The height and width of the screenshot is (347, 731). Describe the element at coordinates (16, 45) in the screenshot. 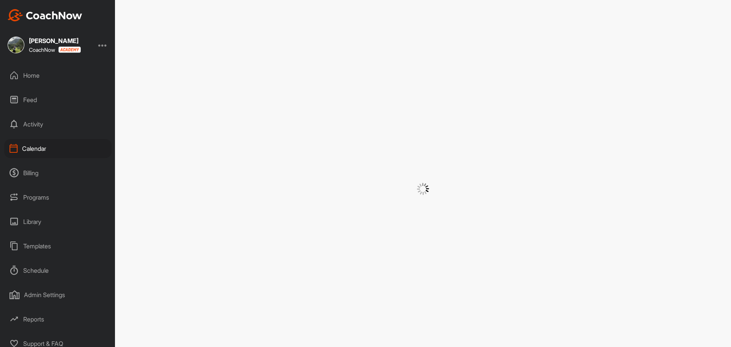

I see `img: square_3181bc1b29b8c33c139cdcd77bcaf626.jpg` at that location.